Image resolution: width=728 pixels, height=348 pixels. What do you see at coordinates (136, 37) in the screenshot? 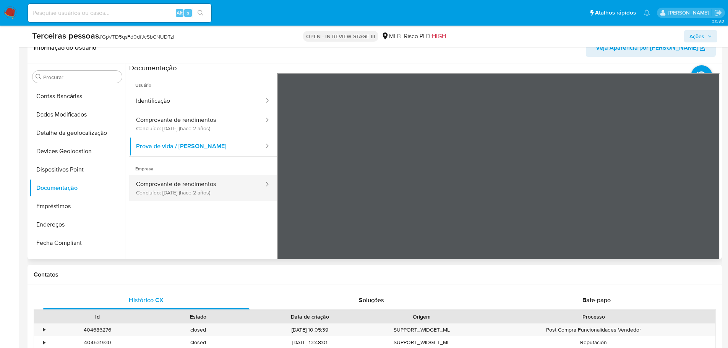
I see `span: # GpVTD5qsFd0dfJcSbCNUDTzI` at bounding box center [136, 37].